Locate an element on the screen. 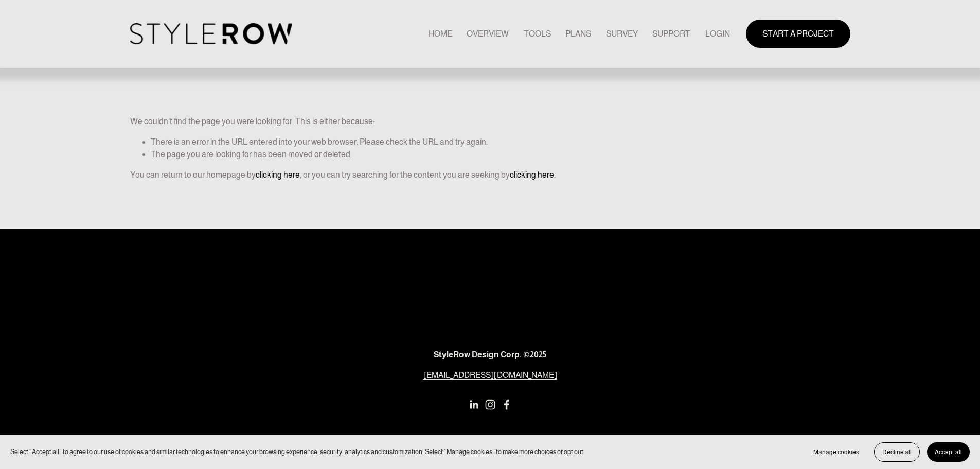  span: Decline all is located at coordinates (896, 452).